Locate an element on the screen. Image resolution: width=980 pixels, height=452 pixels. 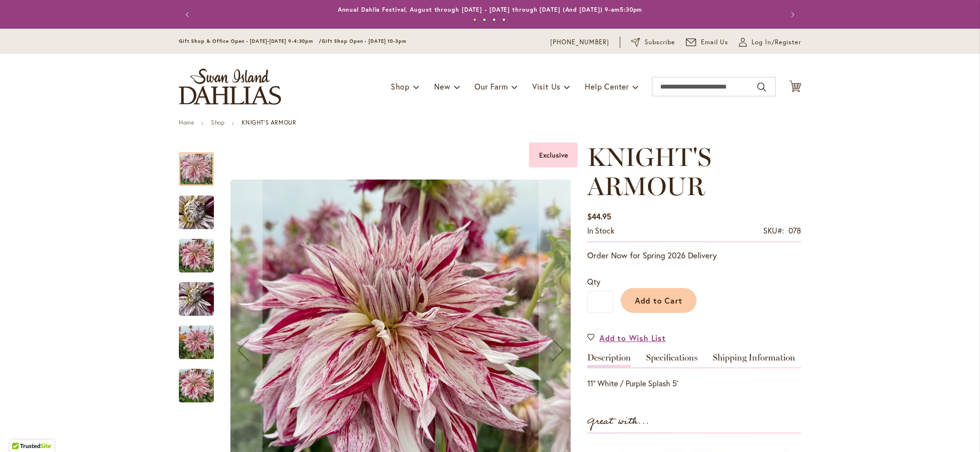
button: 4 of 4 is located at coordinates (504, 19).